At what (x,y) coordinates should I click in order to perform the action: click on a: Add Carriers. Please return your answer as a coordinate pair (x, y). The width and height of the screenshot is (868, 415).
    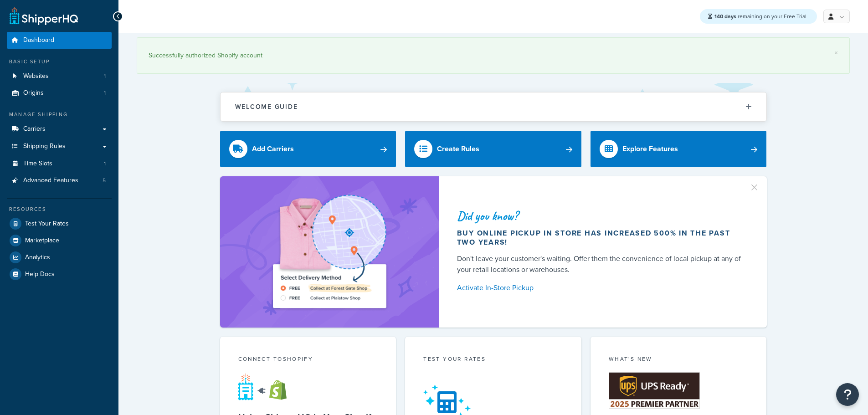
    Looking at the image, I should click on (309, 149).